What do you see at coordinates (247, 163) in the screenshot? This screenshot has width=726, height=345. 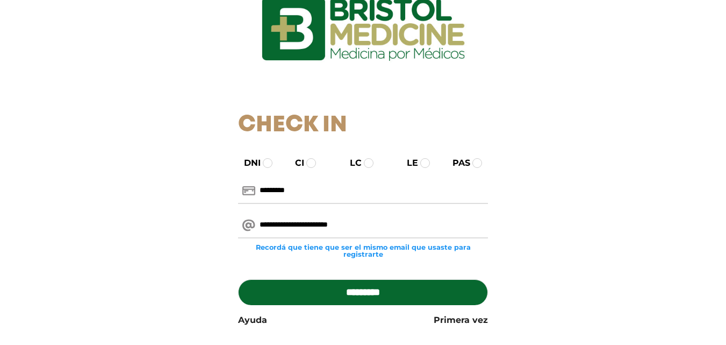 I see `label: DNI` at bounding box center [247, 163].